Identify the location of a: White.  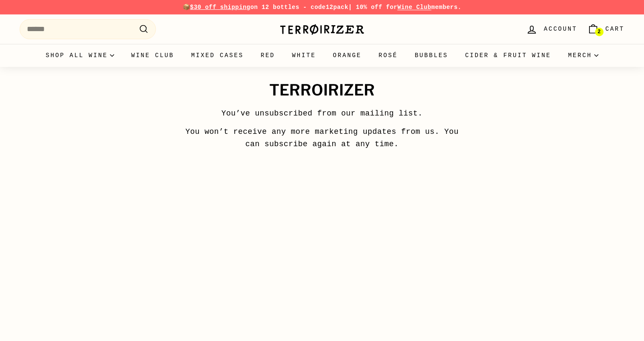
(304, 56).